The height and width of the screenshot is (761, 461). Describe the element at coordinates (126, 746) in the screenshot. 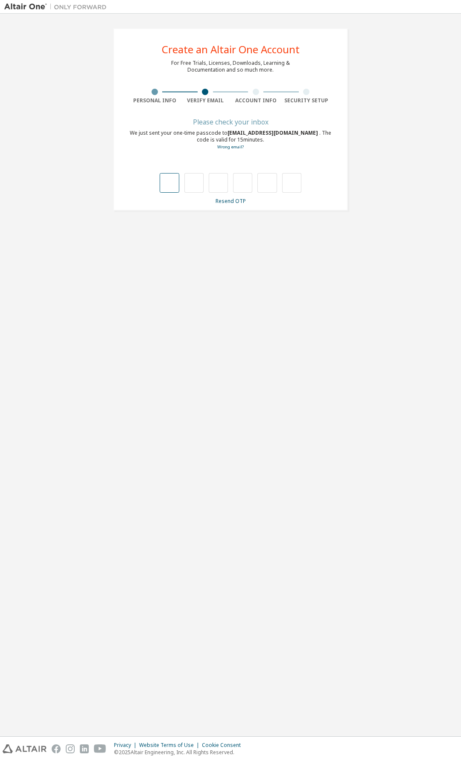

I see `div: Privacy` at that location.